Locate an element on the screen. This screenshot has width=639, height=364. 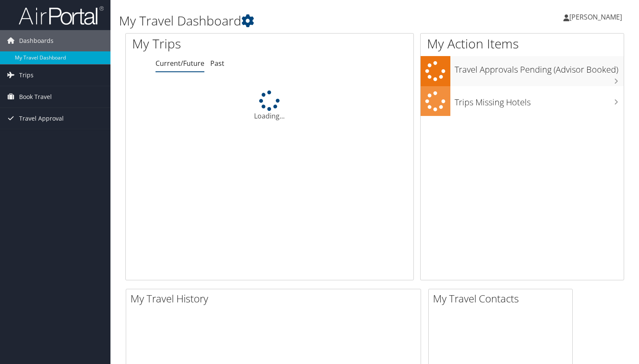
a: Current/Future is located at coordinates (180, 63).